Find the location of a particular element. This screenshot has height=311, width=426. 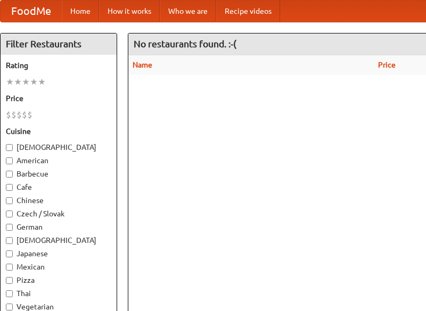

label: Thai is located at coordinates (59, 294).